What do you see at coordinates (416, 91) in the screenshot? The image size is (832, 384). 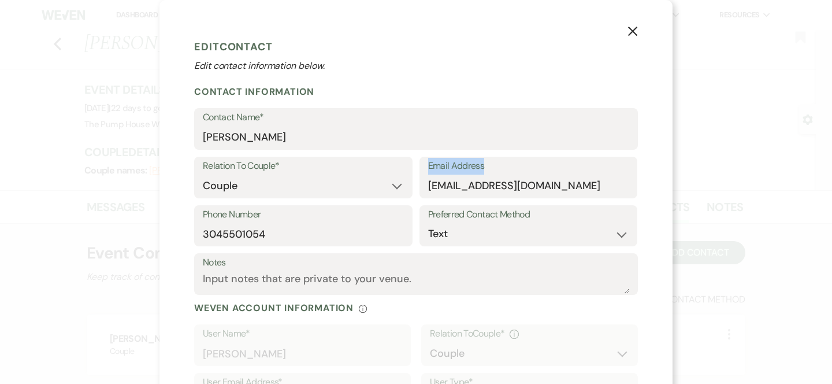 I see `h2: Contact Information` at bounding box center [416, 91].